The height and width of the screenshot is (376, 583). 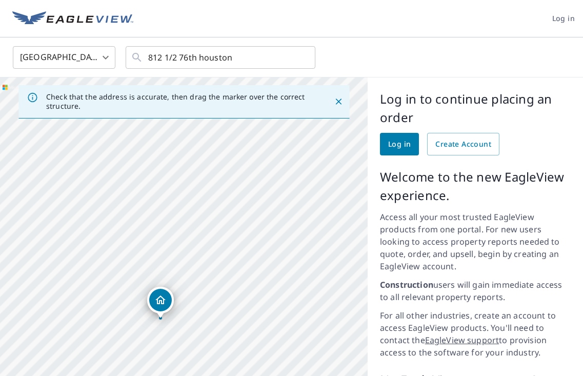 What do you see at coordinates (221, 57) in the screenshot?
I see `input: Search by address or latitude-longitude` at bounding box center [221, 57].